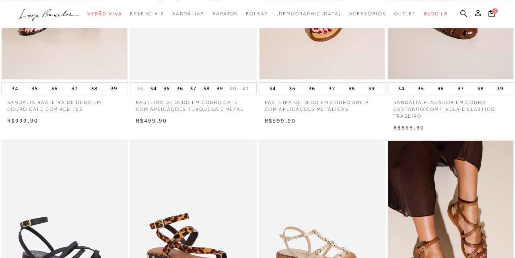 The image size is (515, 258). What do you see at coordinates (322, 103) in the screenshot?
I see `p: RASTEIRA DE DEDO EM COURO AREIA COM APLICAÇÕES METÁLICAS` at bounding box center [322, 103].